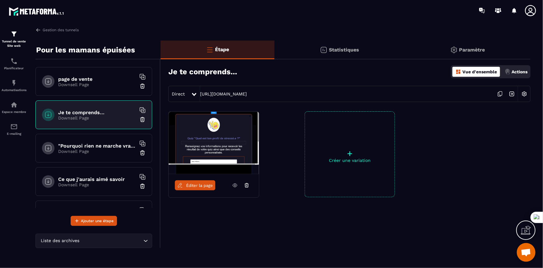 This screenshot has width=543, height=268. What do you see at coordinates (14, 133) in the screenshot?
I see `p: E-mailing` at bounding box center [14, 133].